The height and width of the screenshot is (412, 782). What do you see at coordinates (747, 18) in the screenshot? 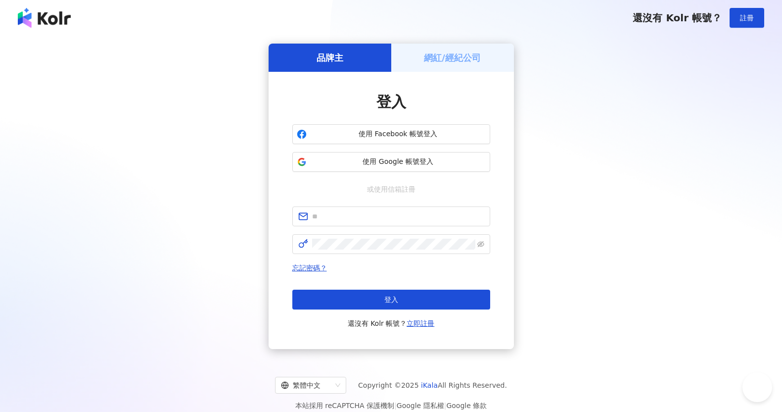
I see `button: 註冊` at bounding box center [747, 18].